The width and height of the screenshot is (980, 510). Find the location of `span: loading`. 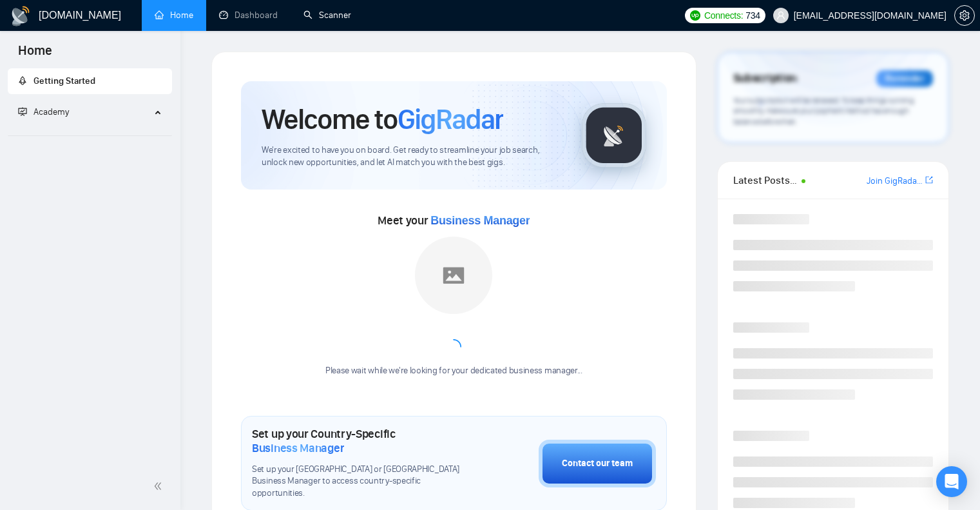

span: loading is located at coordinates (453, 347).